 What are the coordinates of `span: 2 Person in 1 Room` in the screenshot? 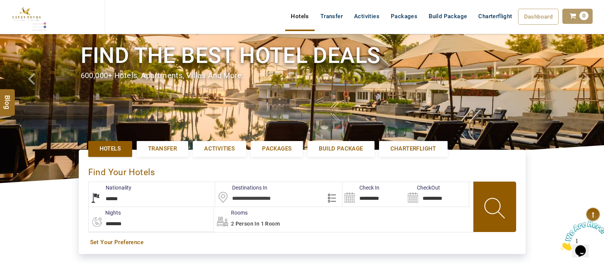 It's located at (255, 223).